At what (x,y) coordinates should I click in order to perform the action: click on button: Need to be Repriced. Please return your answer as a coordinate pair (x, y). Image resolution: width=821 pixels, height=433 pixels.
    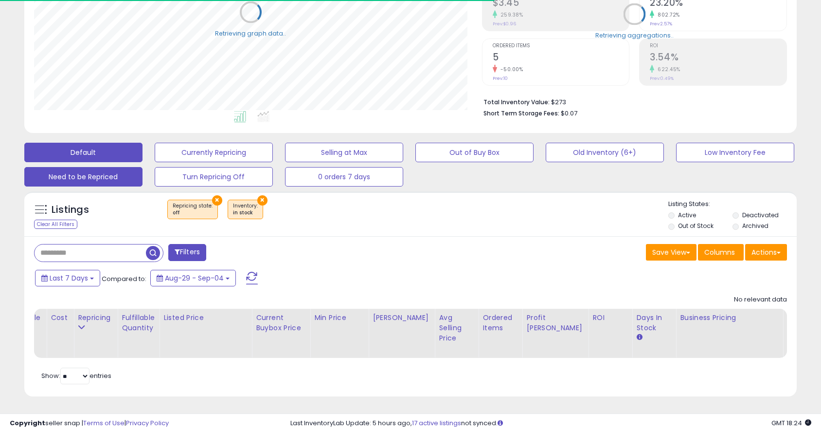
    Looking at the image, I should click on (83, 177).